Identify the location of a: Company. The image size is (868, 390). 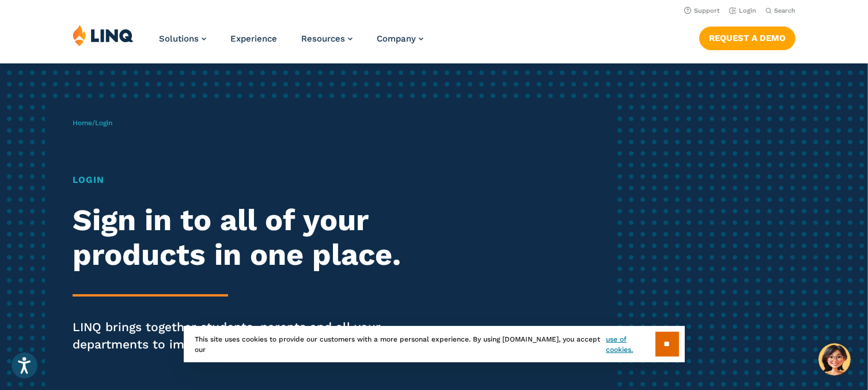
(399, 38).